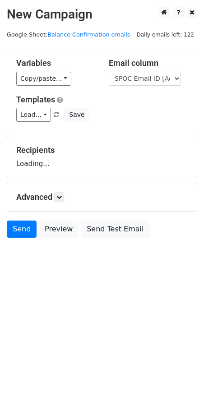 The image size is (204, 410). What do you see at coordinates (33, 115) in the screenshot?
I see `a: Load...` at bounding box center [33, 115].